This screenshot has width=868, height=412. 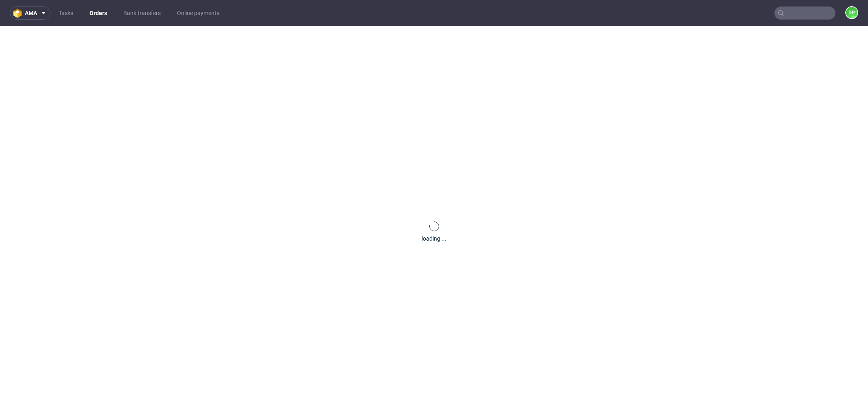 What do you see at coordinates (66, 13) in the screenshot?
I see `a: Tasks` at bounding box center [66, 13].